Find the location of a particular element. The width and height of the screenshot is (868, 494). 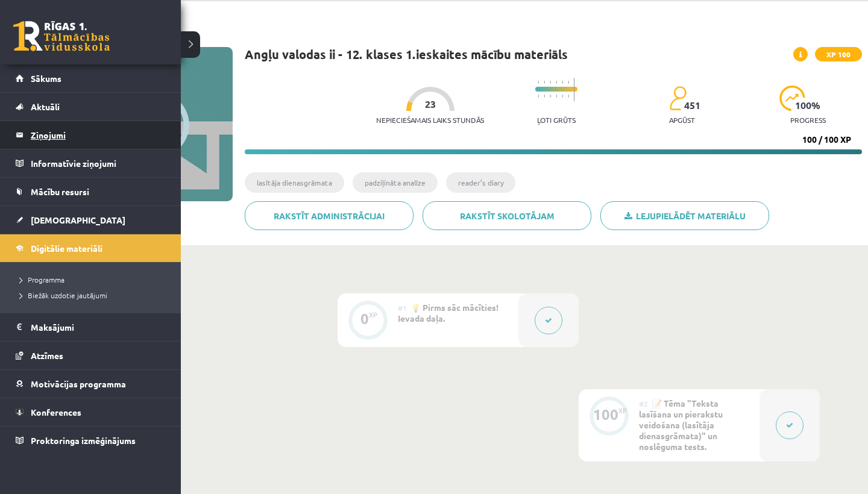

img: icon-long-line-d9ea69661e0d244f92f715978eff75569469978d946b2353a9bb055b3ed8787d.svg is located at coordinates (574, 89).